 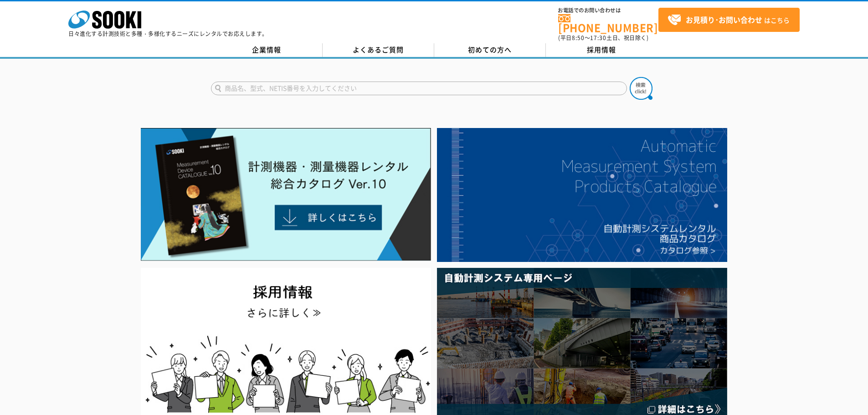 What do you see at coordinates (601, 50) in the screenshot?
I see `a: 採用情報` at bounding box center [601, 50].